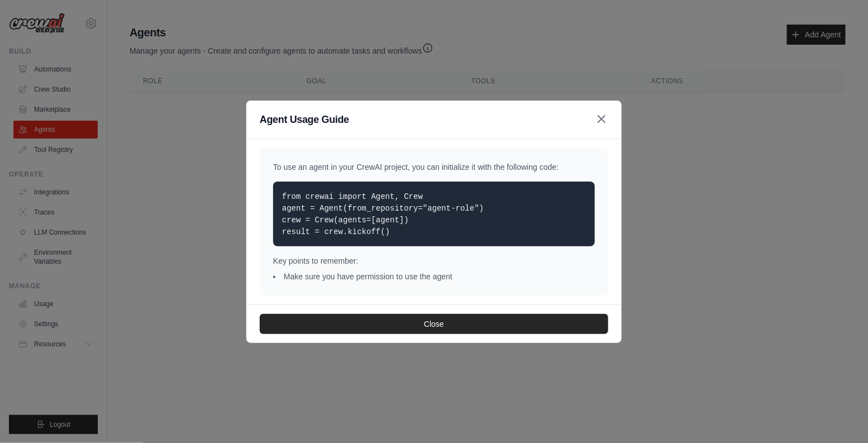 The width and height of the screenshot is (868, 443). Describe the element at coordinates (434, 324) in the screenshot. I see `button: Close` at that location.